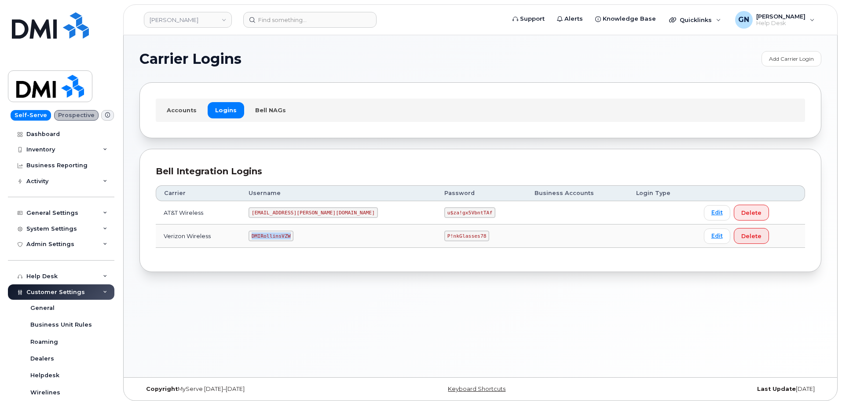 This screenshot has width=842, height=401. I want to click on code: u$za!gx5VbntTAf, so click(470, 212).